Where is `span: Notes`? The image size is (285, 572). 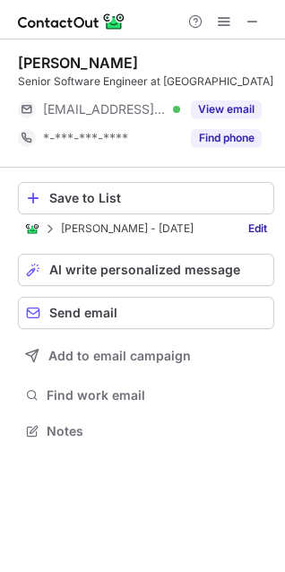
span: Notes is located at coordinates (157, 431).